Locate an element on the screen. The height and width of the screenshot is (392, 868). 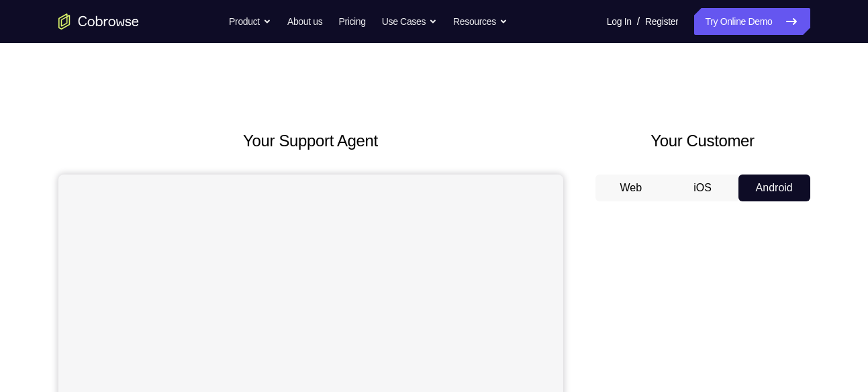
a: Pricing is located at coordinates (352, 21).